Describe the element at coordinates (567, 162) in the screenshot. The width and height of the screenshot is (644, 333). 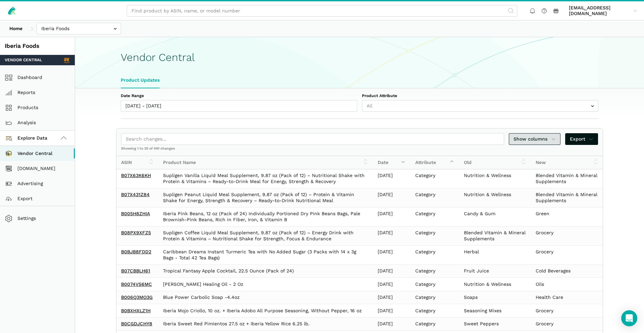
I see `th: New: activate to sort column ascending` at that location.